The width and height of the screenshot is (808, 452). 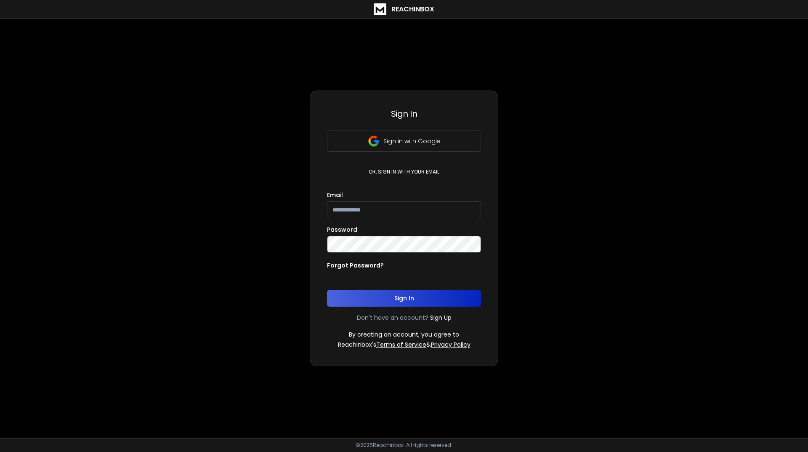 I want to click on span: Terms of Service, so click(x=401, y=344).